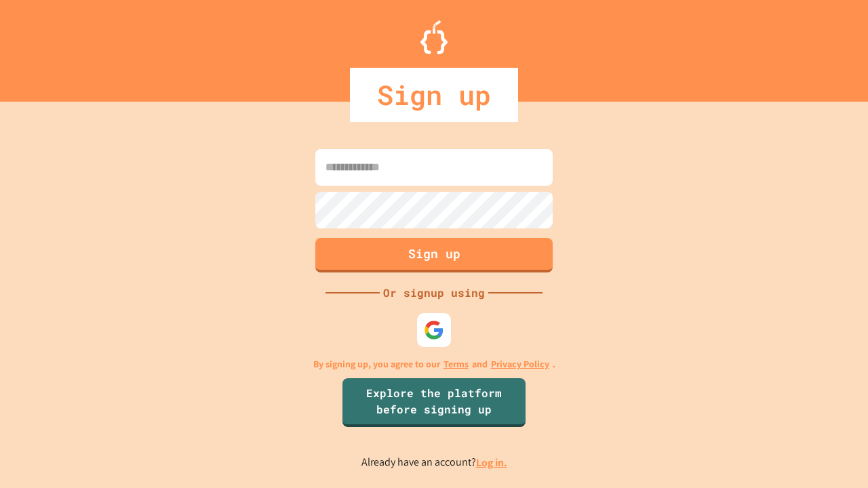 The height and width of the screenshot is (488, 868). Describe the element at coordinates (434, 255) in the screenshot. I see `button: Sign up` at that location.